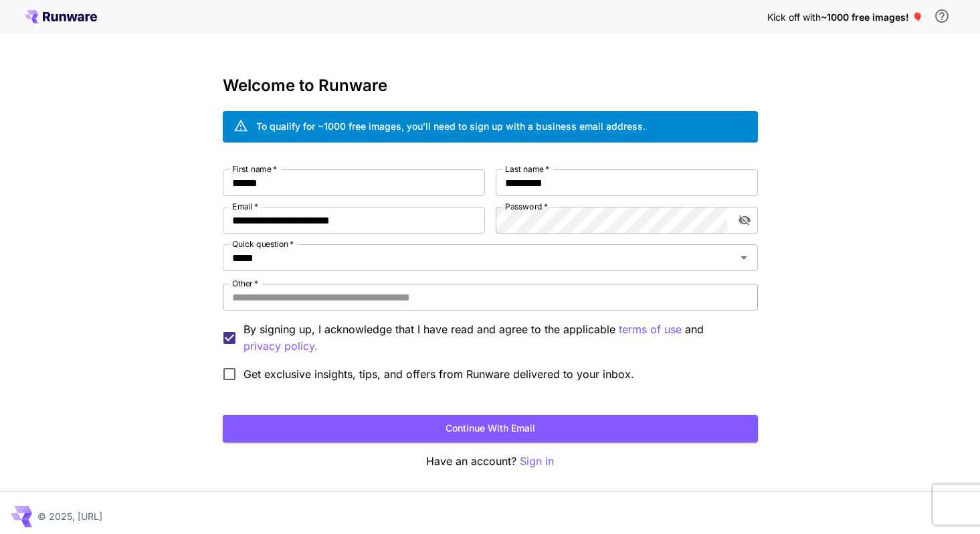 This screenshot has height=534, width=980. Describe the element at coordinates (439, 374) in the screenshot. I see `span: Get exclusive insights, tips, and offers from Runware delivered to your inbox.` at that location.